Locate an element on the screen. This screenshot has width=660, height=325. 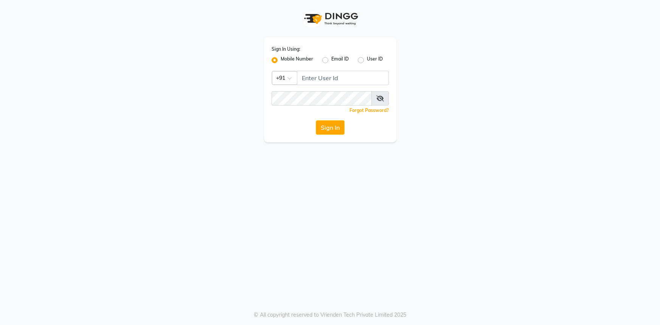
button: Sign In is located at coordinates (330, 127).